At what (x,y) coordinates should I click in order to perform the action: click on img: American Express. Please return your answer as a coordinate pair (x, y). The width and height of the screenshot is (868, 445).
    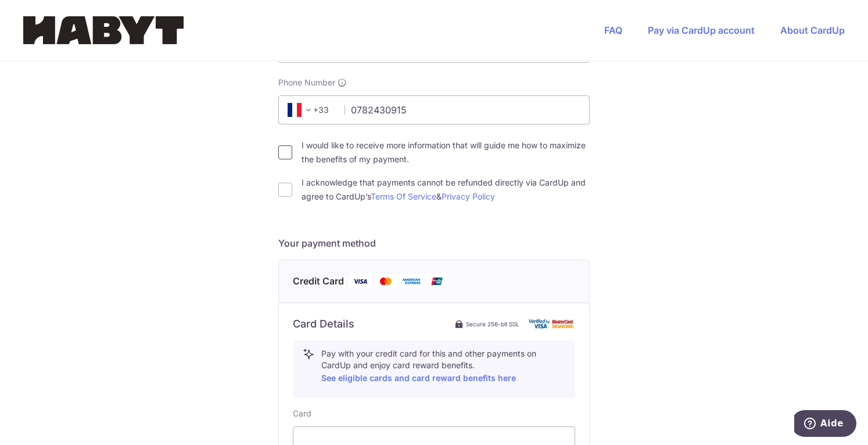
    Looking at the image, I should click on (411, 281).